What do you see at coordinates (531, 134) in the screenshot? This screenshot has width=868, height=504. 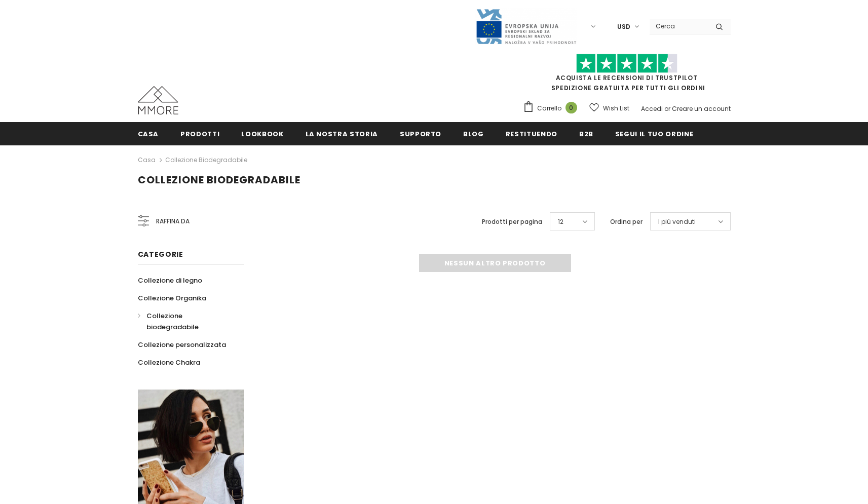 I see `a: Restituendo` at bounding box center [531, 134].